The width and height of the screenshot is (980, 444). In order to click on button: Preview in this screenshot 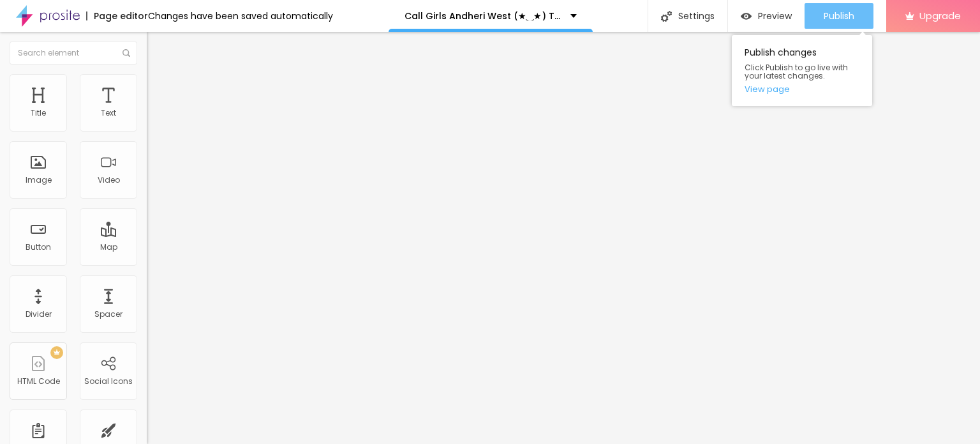, I will do `click(766, 16)`.